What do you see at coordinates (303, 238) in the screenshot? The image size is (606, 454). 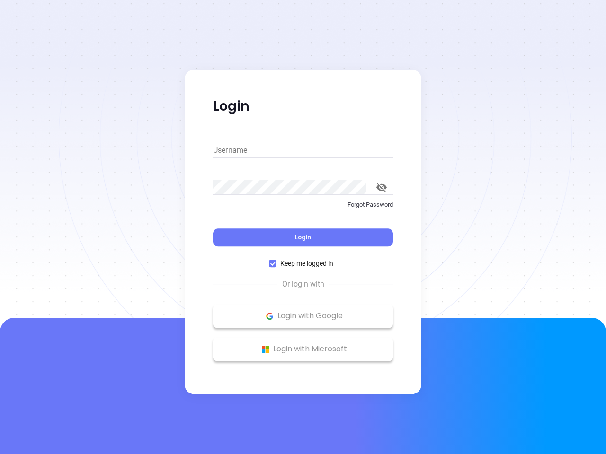 I see `button: Login` at bounding box center [303, 238].